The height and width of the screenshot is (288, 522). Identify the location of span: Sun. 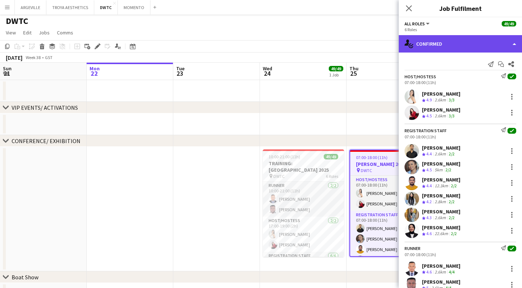
(7, 69).